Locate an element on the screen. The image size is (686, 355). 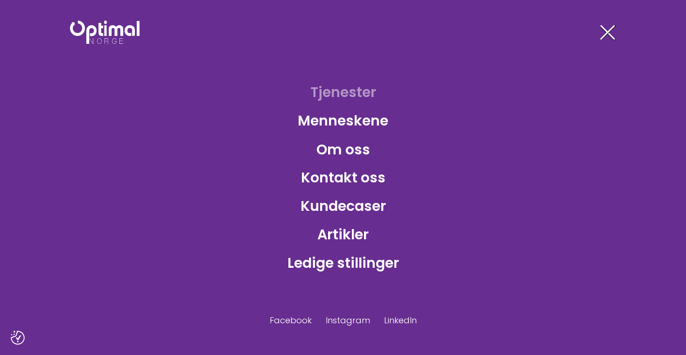
a: Artikler is located at coordinates (343, 235).